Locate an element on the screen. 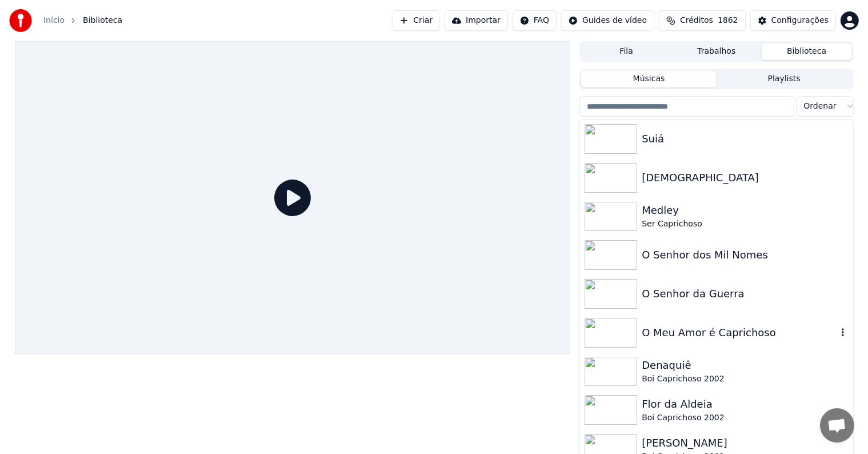 This screenshot has height=454, width=868. div: O Meu Amor é Caprichoso is located at coordinates (738, 333).